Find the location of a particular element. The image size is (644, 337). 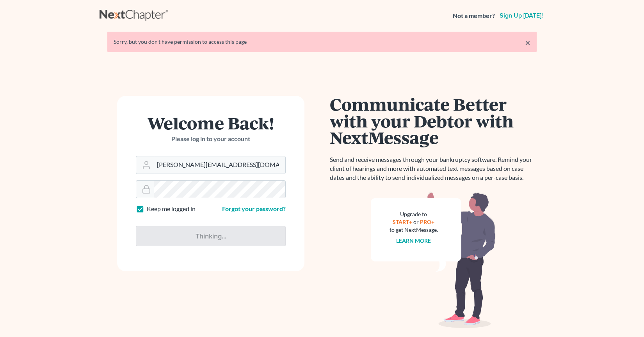

div: to get NextMessage. is located at coordinates (414, 230).